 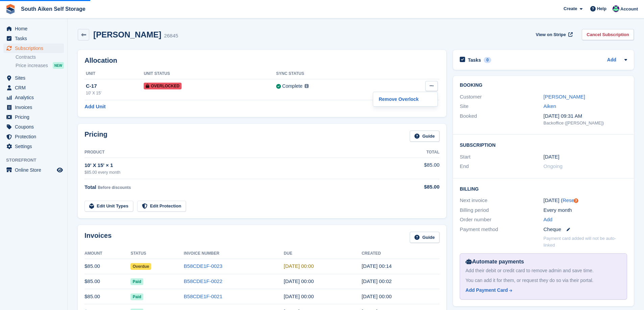 What do you see at coordinates (585, 210) in the screenshot?
I see `div: Every month` at bounding box center [585, 210].